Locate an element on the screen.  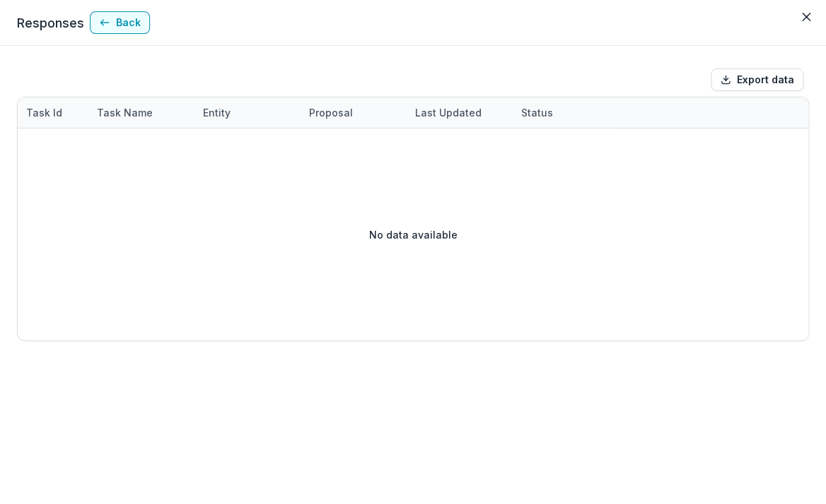
button: Export data is located at coordinates (756, 80).